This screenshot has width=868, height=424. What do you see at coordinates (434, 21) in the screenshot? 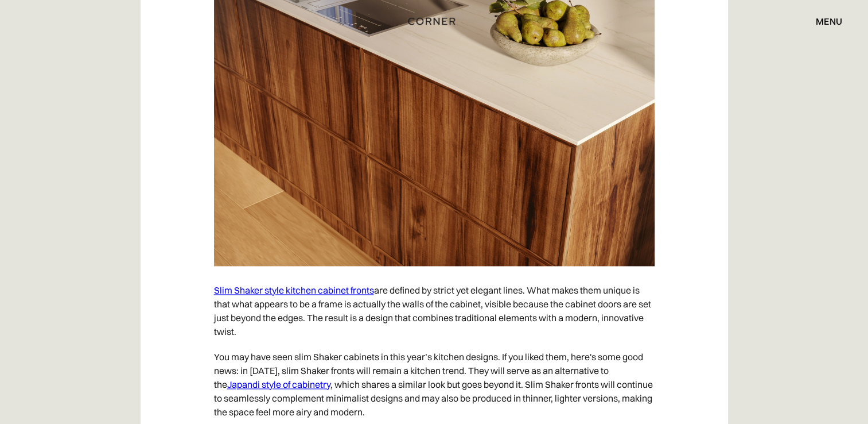
I see `a: home` at bounding box center [434, 21].